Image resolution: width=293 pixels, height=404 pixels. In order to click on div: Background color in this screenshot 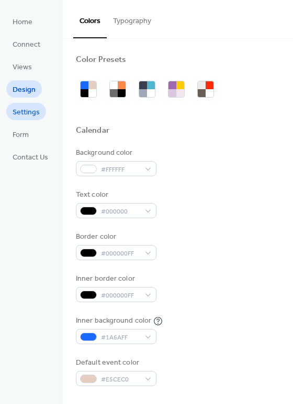, I will do `click(115, 152)`.